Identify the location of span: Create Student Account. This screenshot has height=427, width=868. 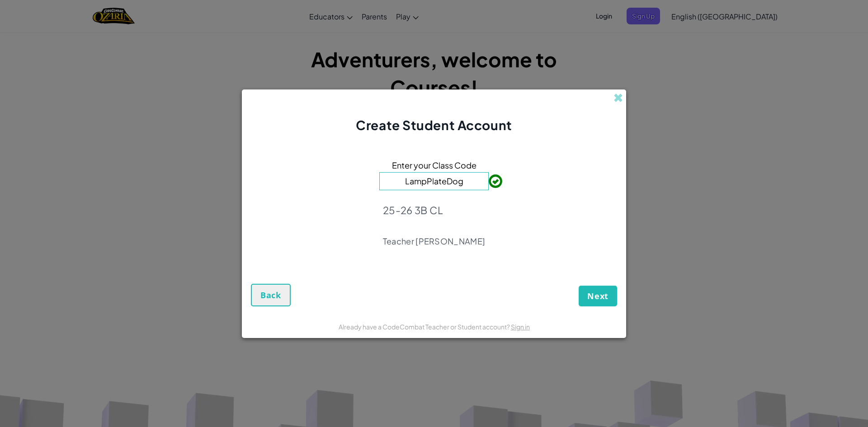
(433, 125).